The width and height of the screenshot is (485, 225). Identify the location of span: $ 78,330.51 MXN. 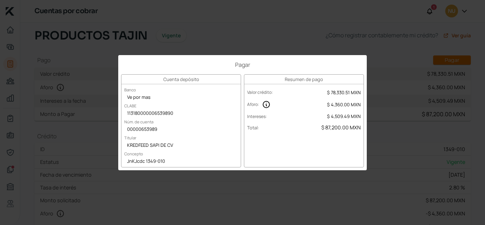
(344, 92).